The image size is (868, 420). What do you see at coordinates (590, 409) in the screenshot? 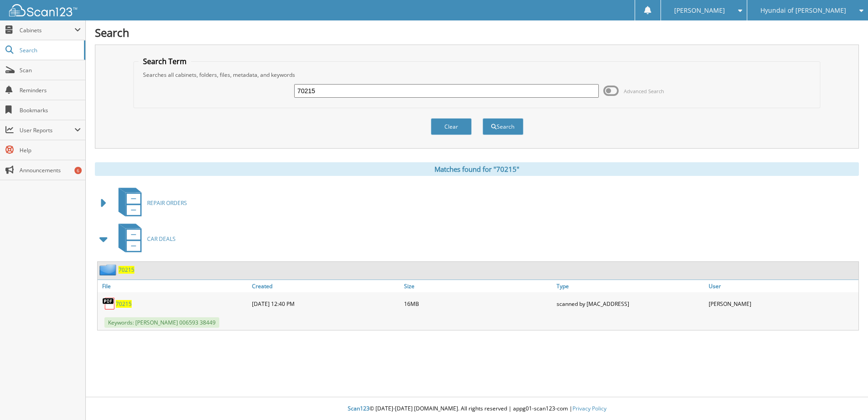
I see `a: Privacy Policy` at bounding box center [590, 409].